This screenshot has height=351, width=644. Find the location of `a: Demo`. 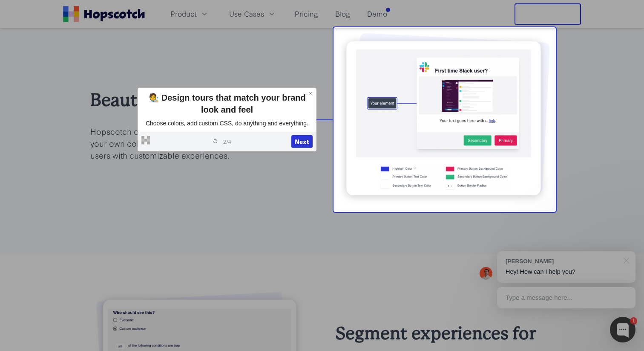

a: Demo is located at coordinates (377, 13).